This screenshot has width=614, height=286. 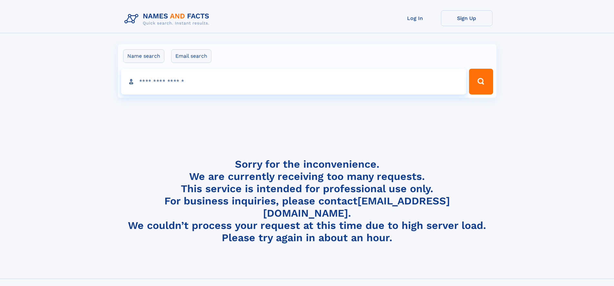 I want to click on a: Log In, so click(x=415, y=18).